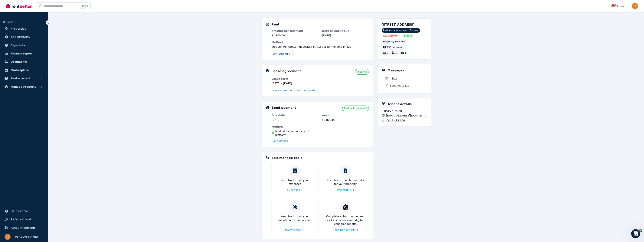 The image size is (644, 242). Describe the element at coordinates (24, 211) in the screenshot. I see `a: Help centre` at that location.